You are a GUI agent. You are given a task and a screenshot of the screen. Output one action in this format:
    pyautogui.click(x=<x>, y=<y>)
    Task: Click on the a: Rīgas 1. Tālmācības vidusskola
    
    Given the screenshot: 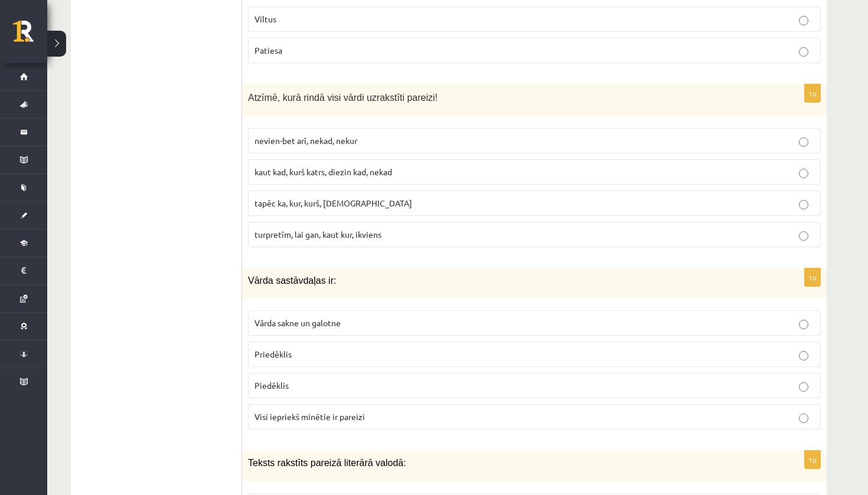 What is the action you would take?
    pyautogui.click(x=30, y=36)
    